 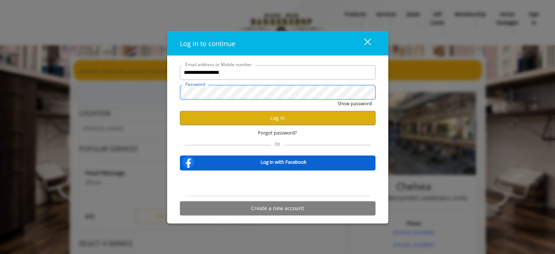 I want to click on div: close dialog, so click(x=363, y=43).